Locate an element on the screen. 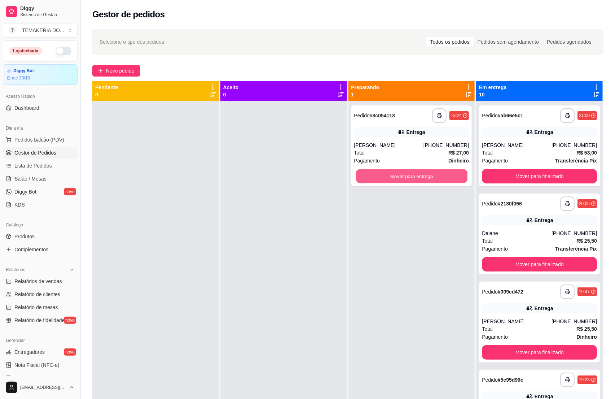 Image resolution: width=615 pixels, height=399 pixels. div: Pedidos agendados is located at coordinates (569, 42).